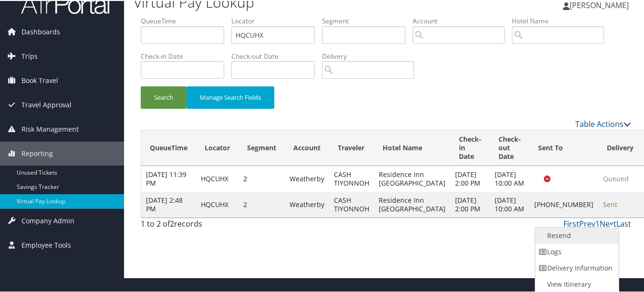 The image size is (644, 292). Describe the element at coordinates (367, 20) in the screenshot. I see `label: Segment` at that location.